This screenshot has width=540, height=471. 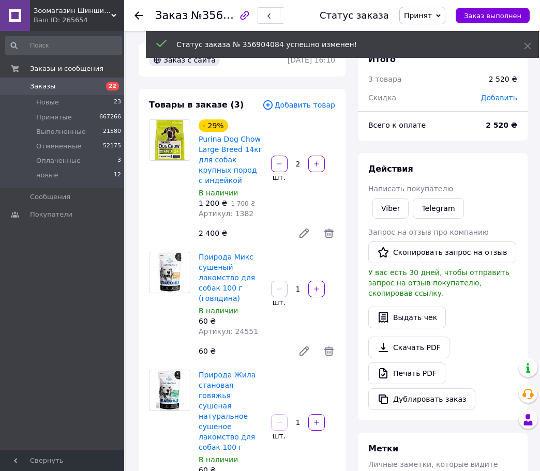 What do you see at coordinates (501, 125) in the screenshot?
I see `b: 2 520 ₴` at bounding box center [501, 125].